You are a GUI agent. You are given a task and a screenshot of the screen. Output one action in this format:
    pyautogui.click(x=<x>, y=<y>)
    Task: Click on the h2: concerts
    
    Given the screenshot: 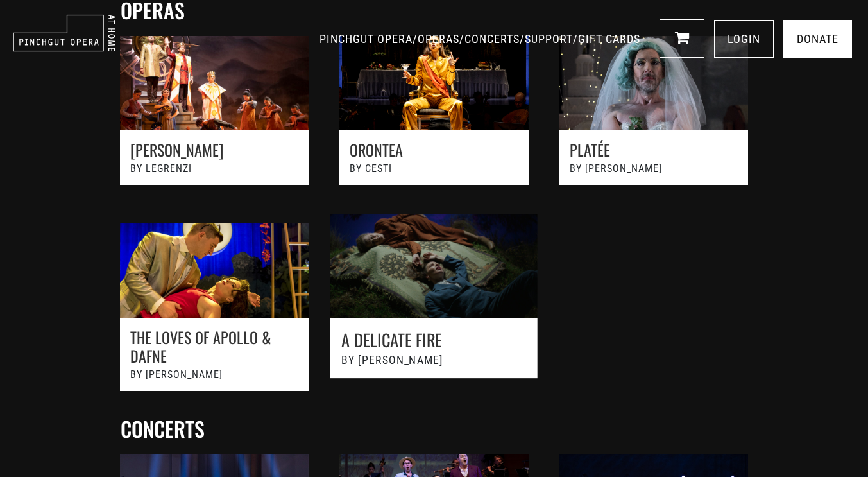 What is the action you would take?
    pyautogui.click(x=437, y=429)
    